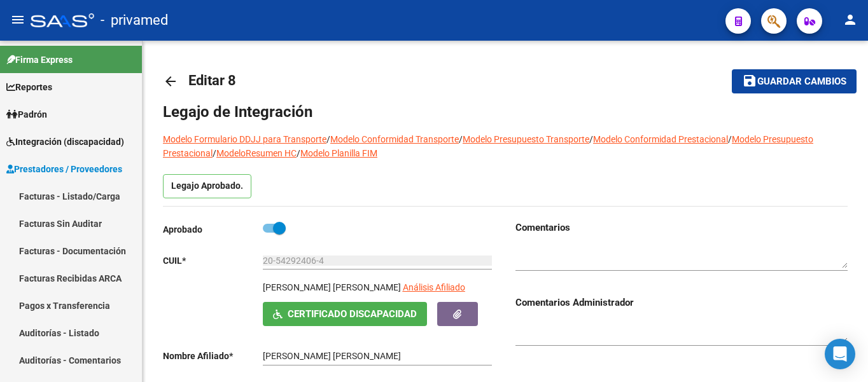 The height and width of the screenshot is (382, 868). Describe the element at coordinates (212, 261) in the screenshot. I see `p: CUIL` at that location.